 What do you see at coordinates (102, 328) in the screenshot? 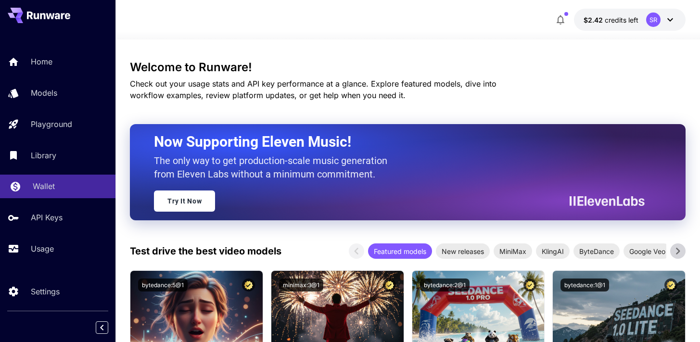
I see `button: Collapse sidebar` at bounding box center [102, 328].